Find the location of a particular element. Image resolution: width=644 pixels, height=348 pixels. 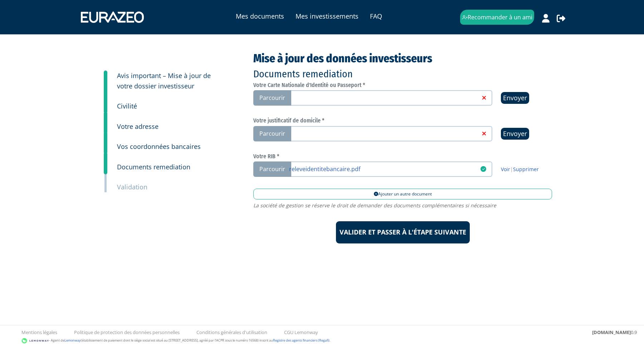

h6: Votre justificatif de domicile * is located at coordinates (402, 121).